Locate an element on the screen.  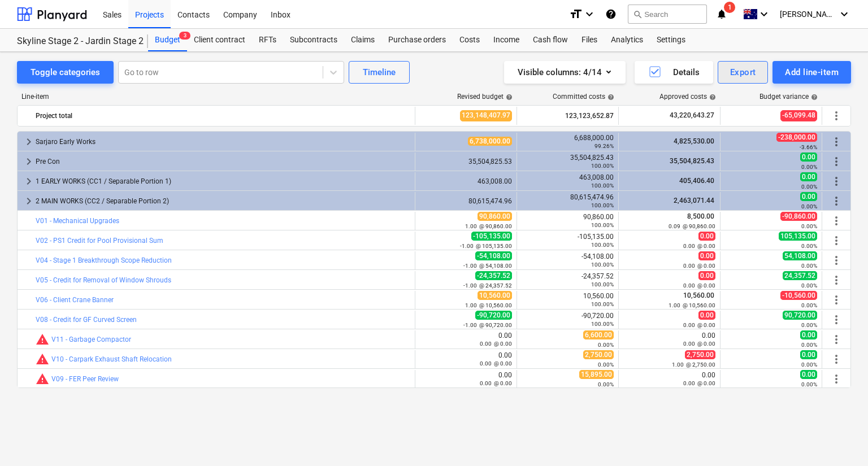
span: 90,860.00 is located at coordinates (494, 216).